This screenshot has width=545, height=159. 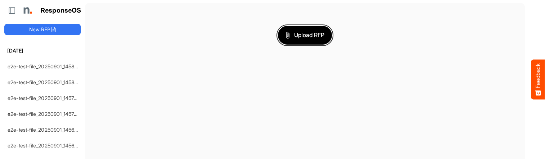 I want to click on a: e2e-test-file_20250901_145754, so click(x=44, y=98).